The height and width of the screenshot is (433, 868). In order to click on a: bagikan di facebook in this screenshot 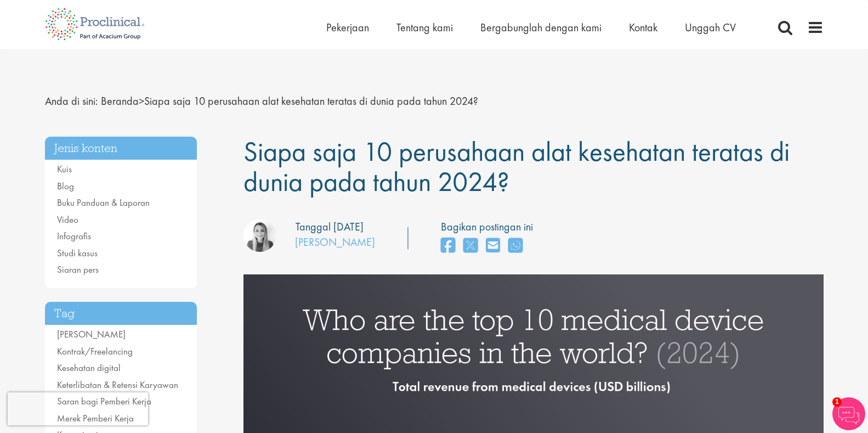, I will do `click(448, 246)`.